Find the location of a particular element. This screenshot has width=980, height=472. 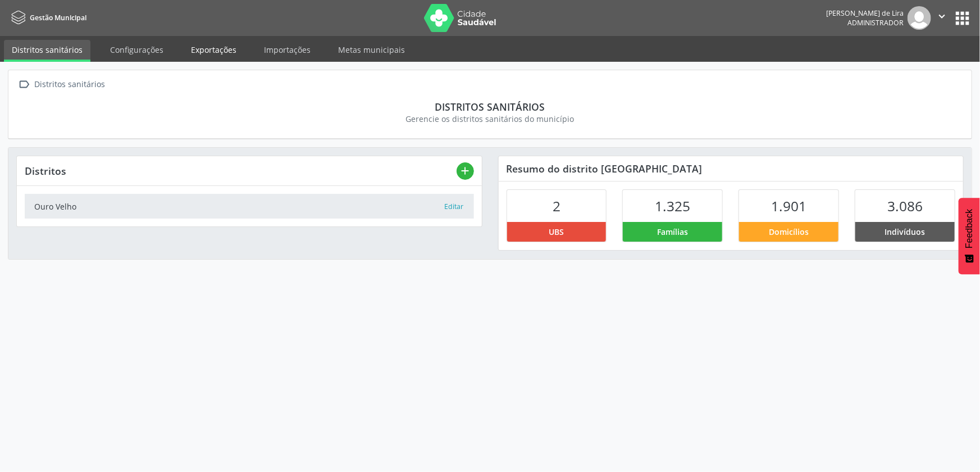

span: Famílias is located at coordinates (672, 231).